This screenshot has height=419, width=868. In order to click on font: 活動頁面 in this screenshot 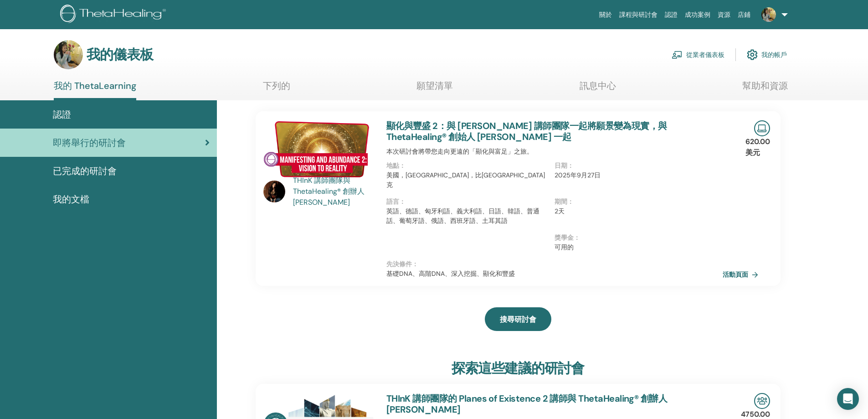, I will do `click(735, 274)`.